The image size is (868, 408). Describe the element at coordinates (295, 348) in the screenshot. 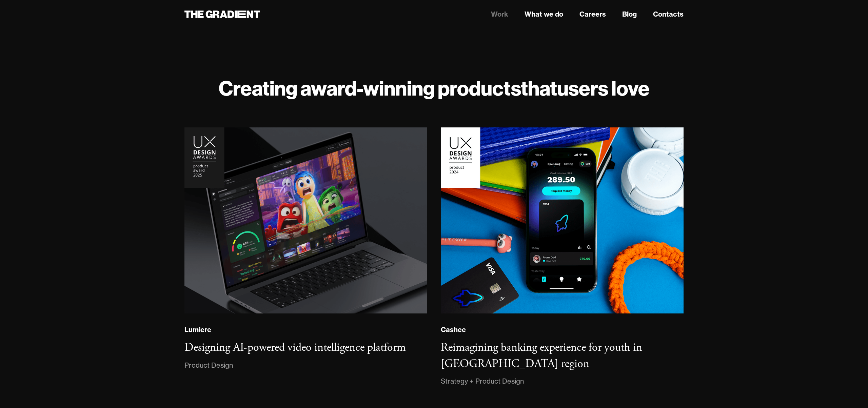

I see `h3: Designing AI-powered video intelligence platform` at that location.